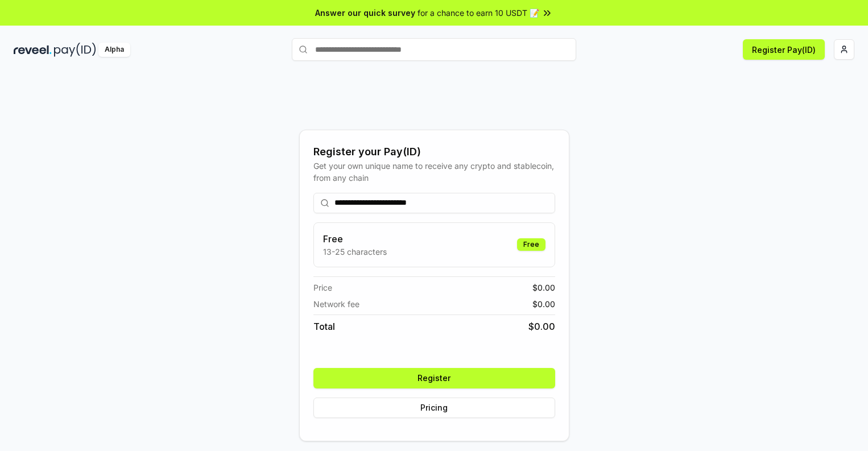 This screenshot has width=868, height=451. What do you see at coordinates (114, 49) in the screenshot?
I see `div: Alpha` at bounding box center [114, 49].